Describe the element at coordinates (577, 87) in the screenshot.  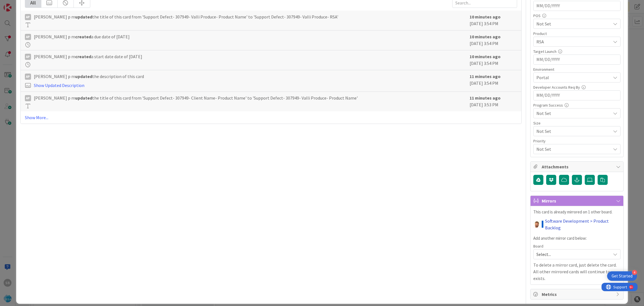
I see `div: Developer Accounts Req By` at that location.